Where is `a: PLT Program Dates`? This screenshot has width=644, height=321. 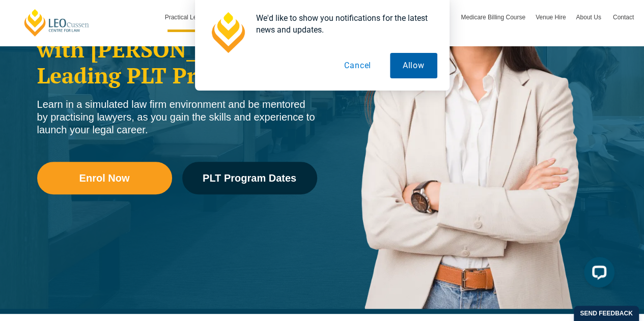
a: PLT Program Dates is located at coordinates (250, 178).